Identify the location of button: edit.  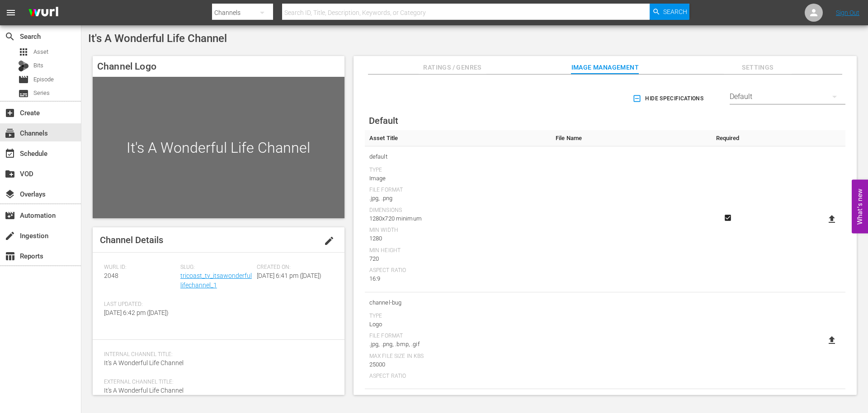
(329, 241).